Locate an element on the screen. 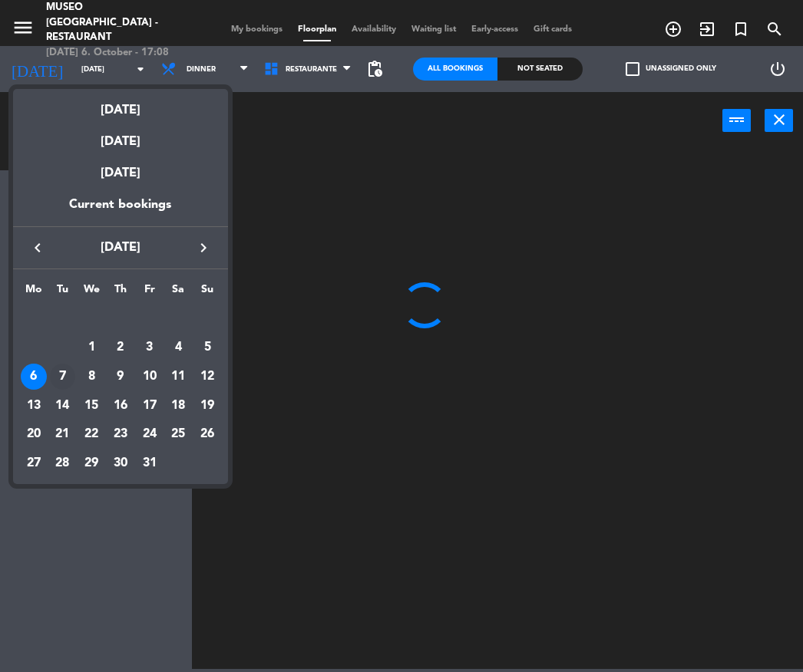 The height and width of the screenshot is (672, 803). div: 31 is located at coordinates (150, 464).